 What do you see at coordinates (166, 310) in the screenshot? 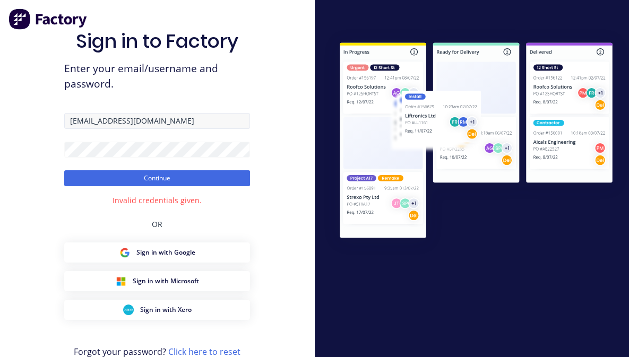
I see `span: Sign in with Xero` at bounding box center [166, 310].